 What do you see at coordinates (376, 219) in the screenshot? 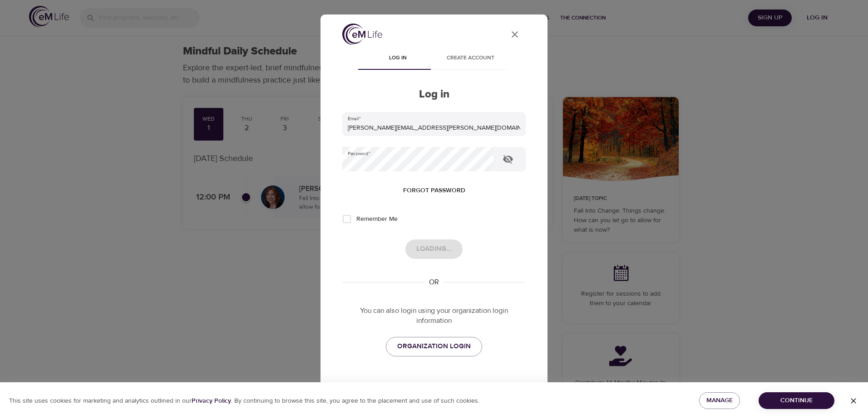
I see `span: Remember Me` at bounding box center [376, 219].